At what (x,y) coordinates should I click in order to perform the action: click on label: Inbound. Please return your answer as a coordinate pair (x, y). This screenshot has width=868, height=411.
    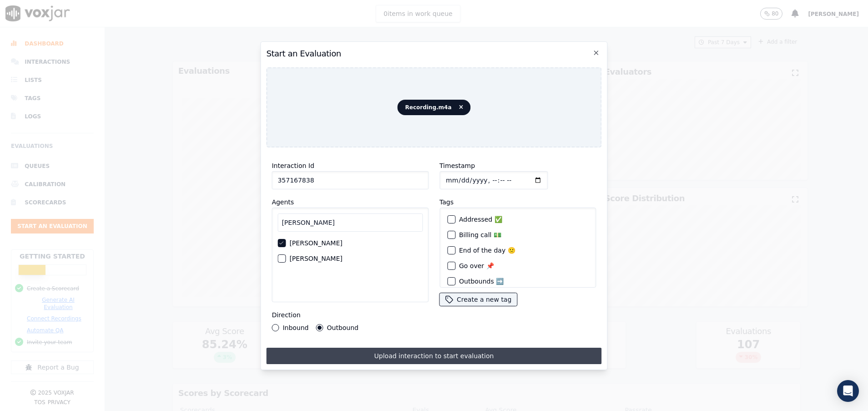
    Looking at the image, I should click on (295, 328).